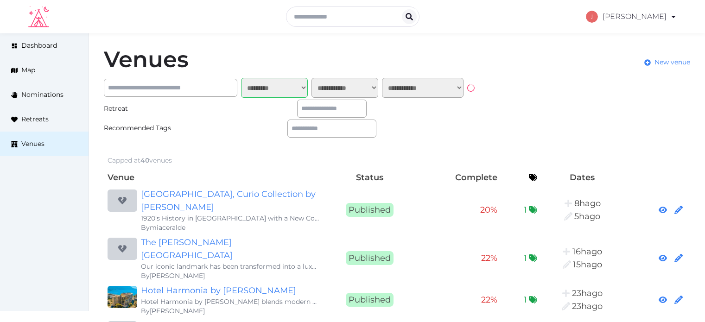  Describe the element at coordinates (148, 109) in the screenshot. I see `div: Retreat` at that location.